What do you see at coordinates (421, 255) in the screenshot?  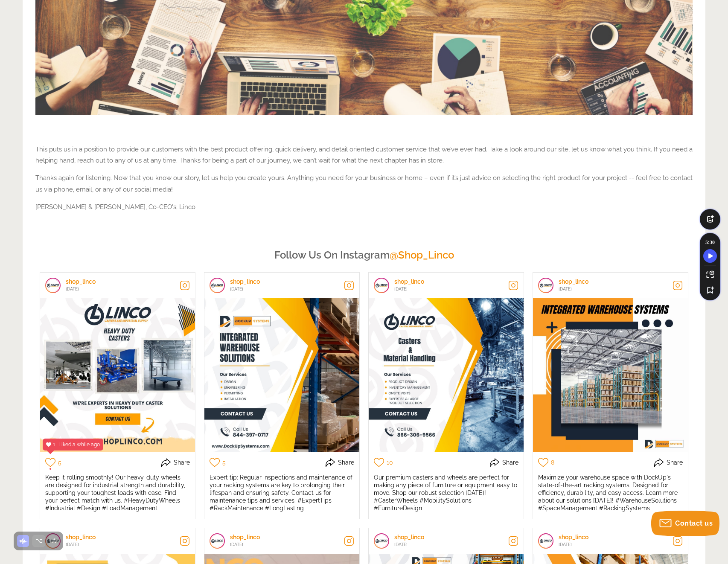 I see `a: @Shop_Linco` at bounding box center [421, 255].